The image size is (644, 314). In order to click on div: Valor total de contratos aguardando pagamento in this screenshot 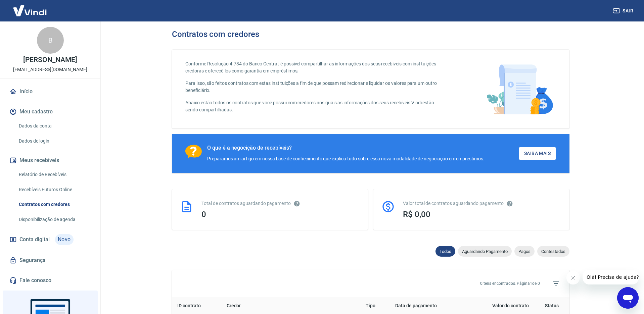, I will do `click(482, 203)`.